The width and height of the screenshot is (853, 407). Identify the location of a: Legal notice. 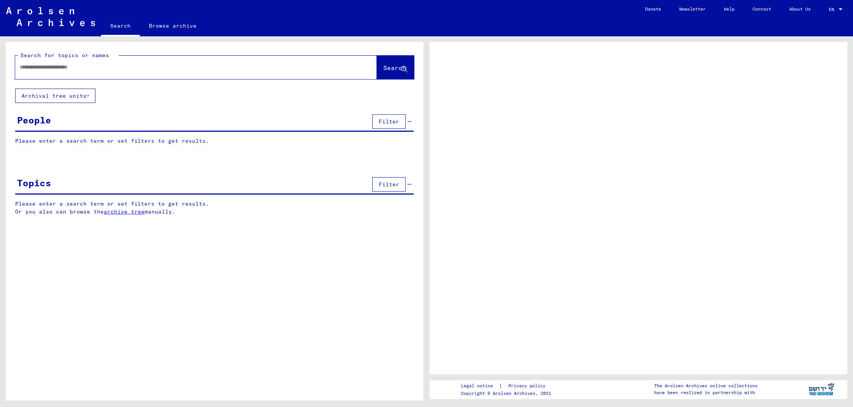
(480, 386).